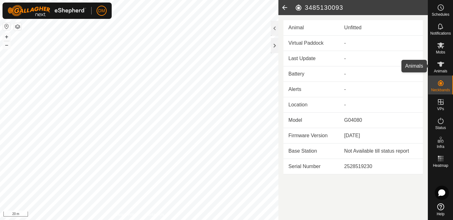 The width and height of the screenshot is (453, 220). I want to click on span: Schedules, so click(441, 14).